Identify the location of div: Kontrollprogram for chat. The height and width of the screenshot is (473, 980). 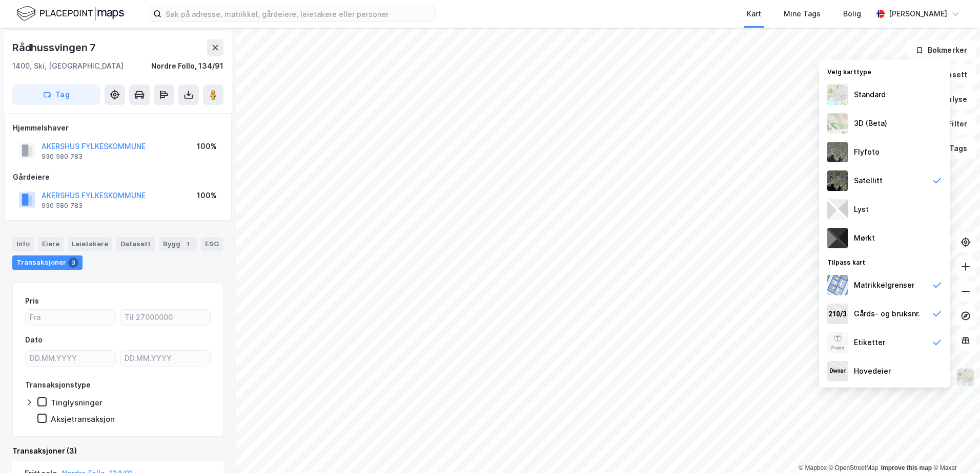
(954, 448).